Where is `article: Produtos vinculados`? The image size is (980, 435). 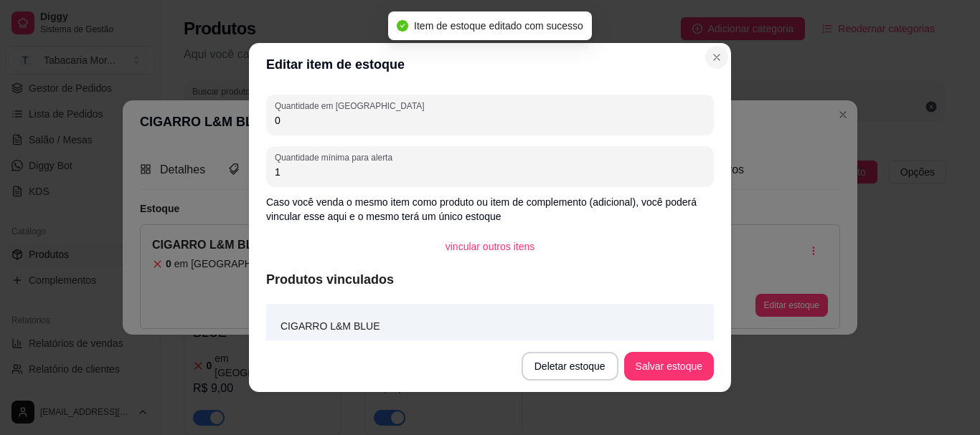
article: Produtos vinculados is located at coordinates (490, 280).